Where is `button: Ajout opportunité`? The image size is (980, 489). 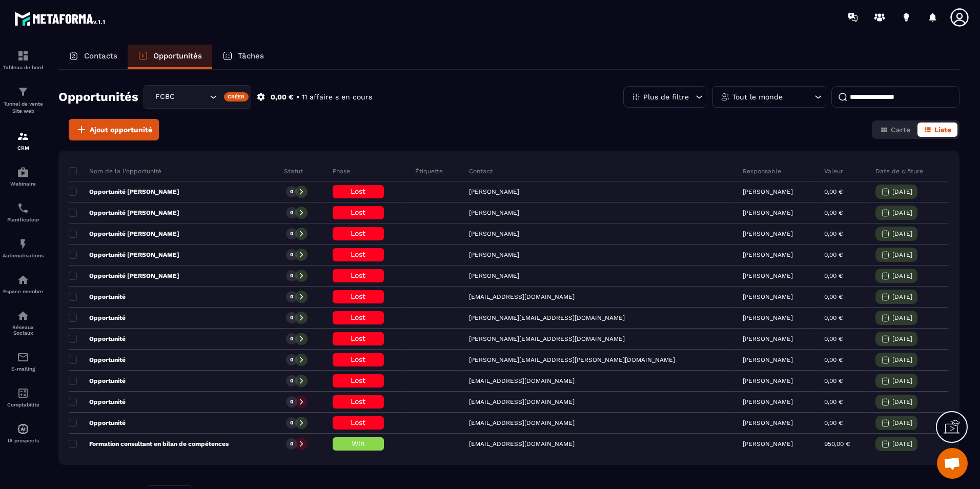 button: Ajout opportunité is located at coordinates (114, 130).